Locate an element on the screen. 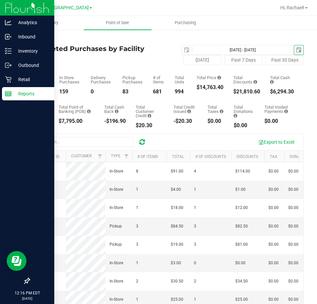 The height and width of the screenshot is (304, 317). inline-svg: Reports is located at coordinates (8, 94).